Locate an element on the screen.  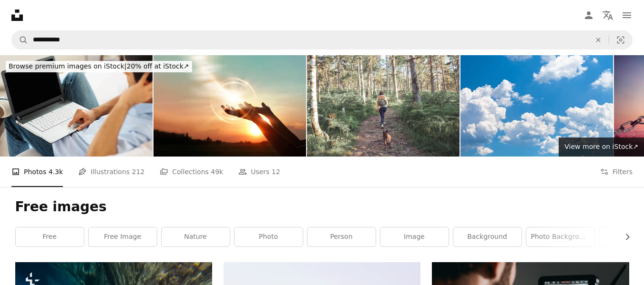
a: background is located at coordinates (487, 237).